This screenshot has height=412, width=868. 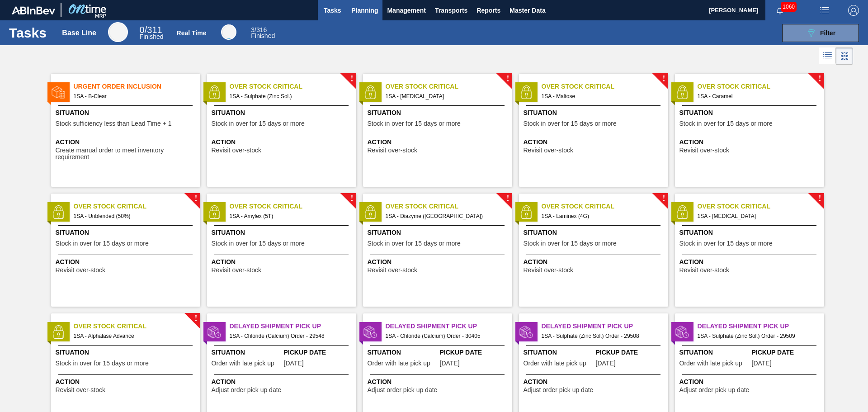 What do you see at coordinates (332, 10) in the screenshot?
I see `span: Tasks` at bounding box center [332, 10].